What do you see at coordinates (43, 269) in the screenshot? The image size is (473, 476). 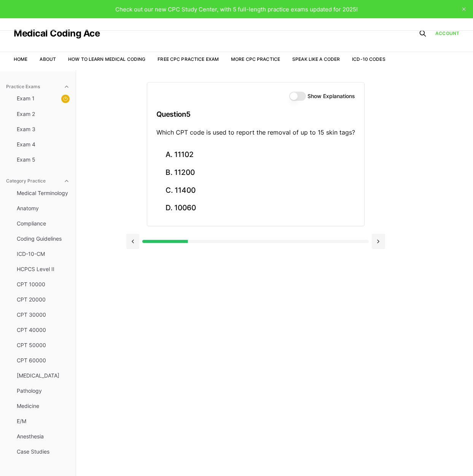 I see `button: HCPCS Level II` at bounding box center [43, 269].